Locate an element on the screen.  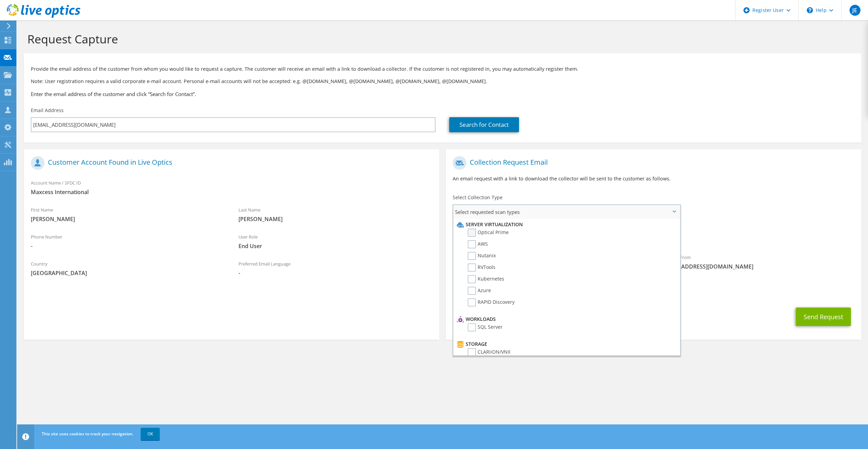
span: Maxcess International is located at coordinates (231, 192).